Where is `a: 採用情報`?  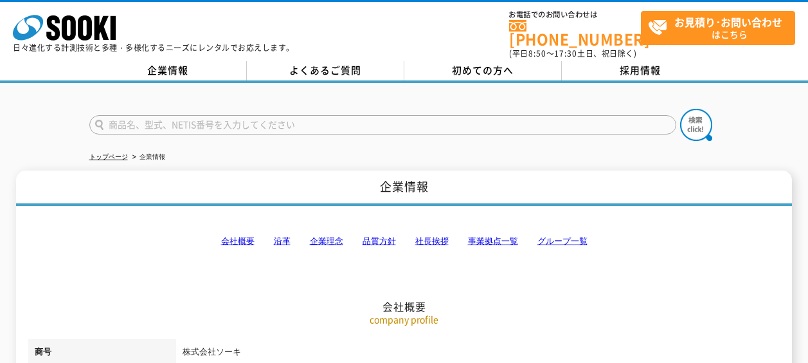 a: 採用情報 is located at coordinates (640, 71).